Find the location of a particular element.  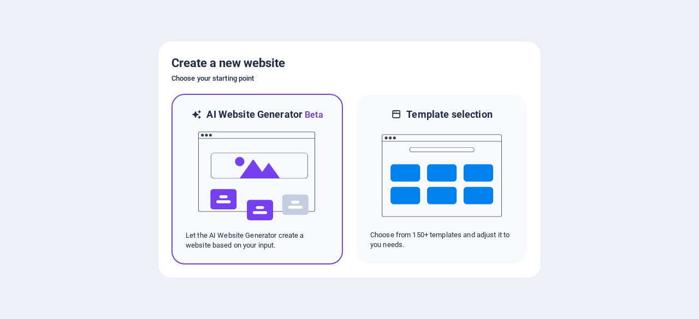

h5: Create a new website is located at coordinates (350, 63).